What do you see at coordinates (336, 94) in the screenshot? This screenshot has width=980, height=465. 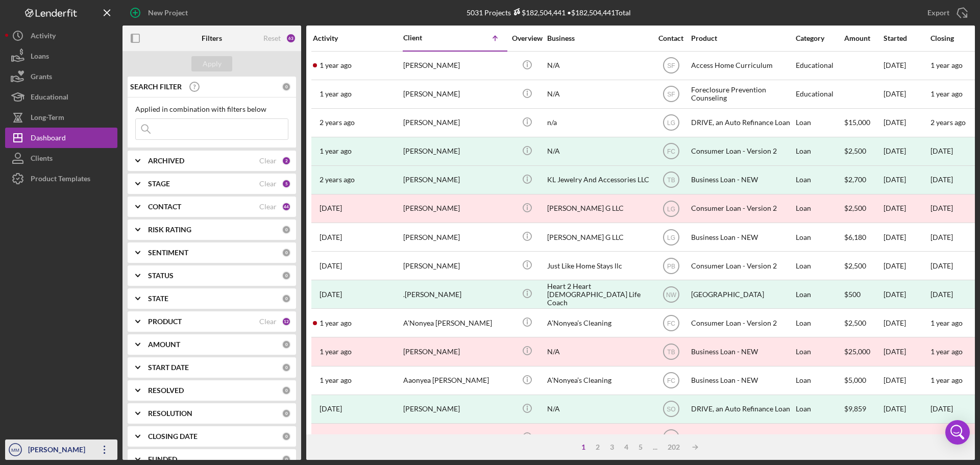 I see `time: 2024-06-12 16:36` at bounding box center [336, 94].